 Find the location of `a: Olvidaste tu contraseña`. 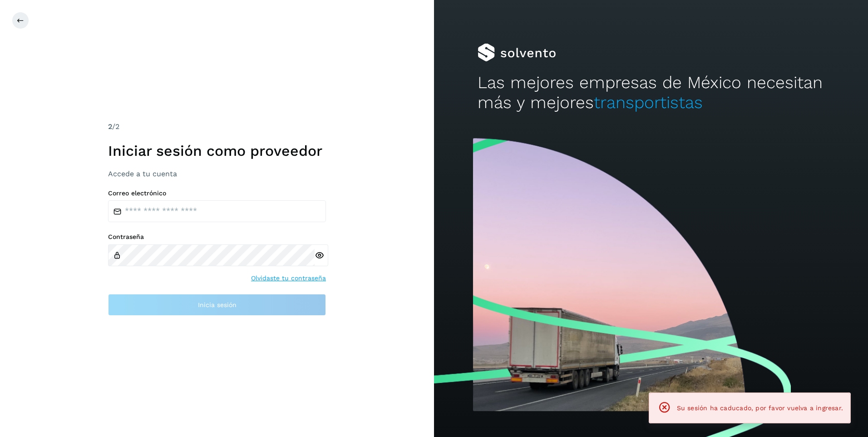

a: Olvidaste tu contraseña is located at coordinates (288, 278).